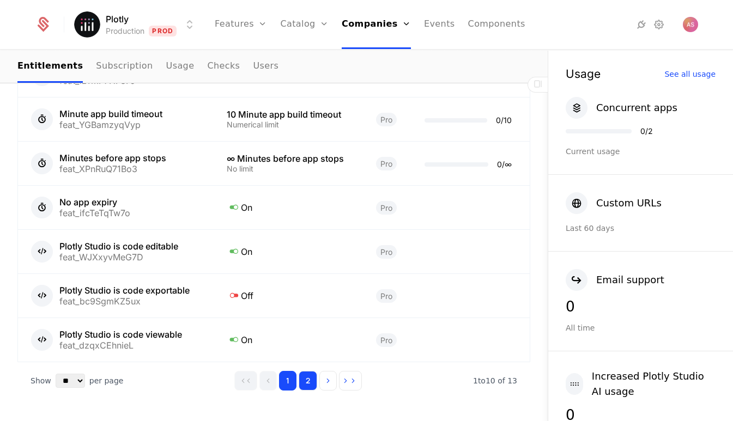  Describe the element at coordinates (117, 19) in the screenshot. I see `span: Plotly` at that location.